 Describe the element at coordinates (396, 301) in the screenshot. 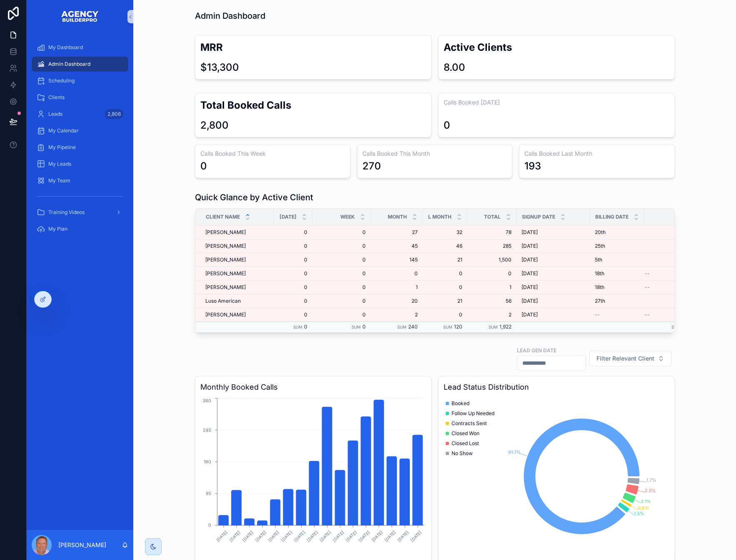

I see `a: 20` at that location.